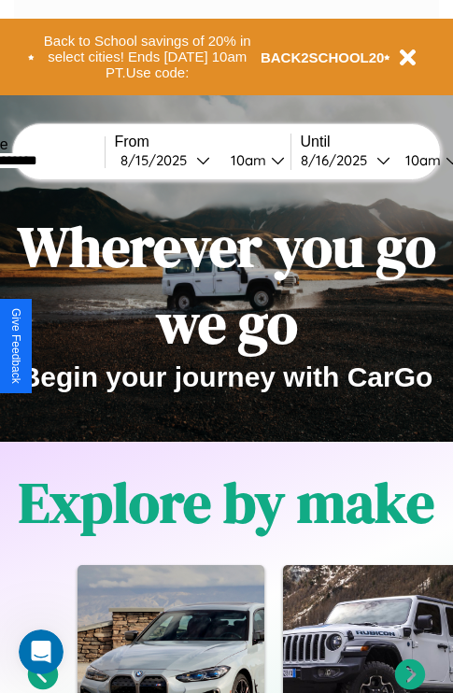 The image size is (453, 693). What do you see at coordinates (16, 346) in the screenshot?
I see `div: Give Feedback` at bounding box center [16, 346].